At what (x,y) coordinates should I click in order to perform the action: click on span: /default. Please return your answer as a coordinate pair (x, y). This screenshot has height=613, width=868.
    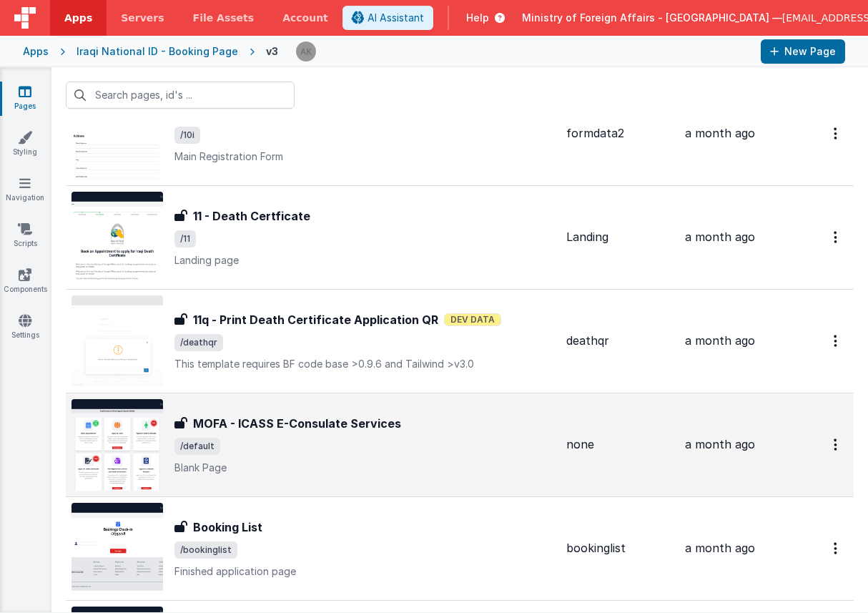
    Looking at the image, I should click on (197, 446).